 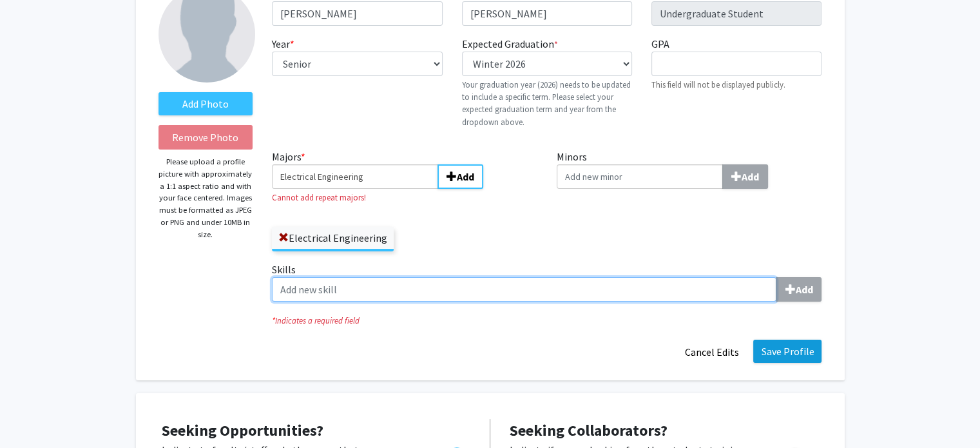 I want to click on input: MinorsAdd, so click(x=639, y=177).